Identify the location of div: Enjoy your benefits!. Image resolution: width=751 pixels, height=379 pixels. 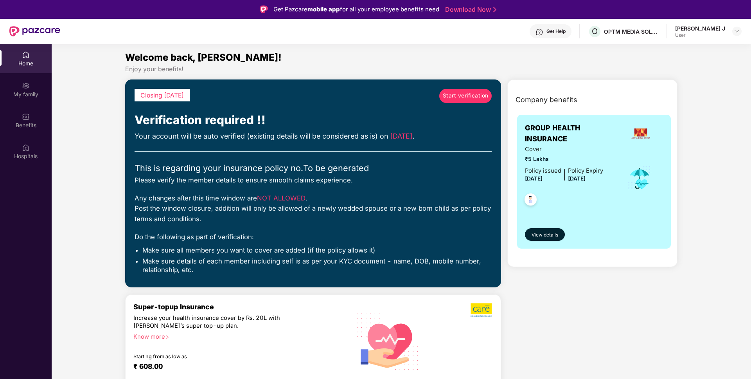
(401, 69).